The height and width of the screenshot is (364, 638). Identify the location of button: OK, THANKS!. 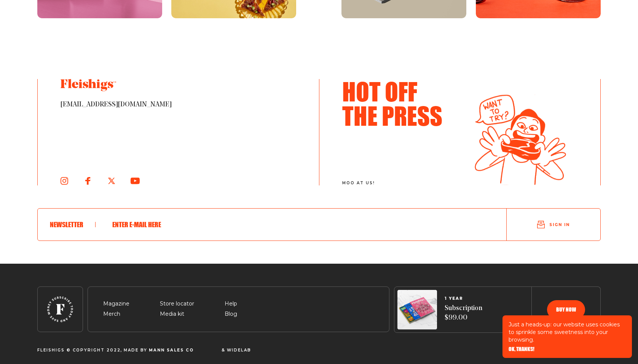
(521, 349).